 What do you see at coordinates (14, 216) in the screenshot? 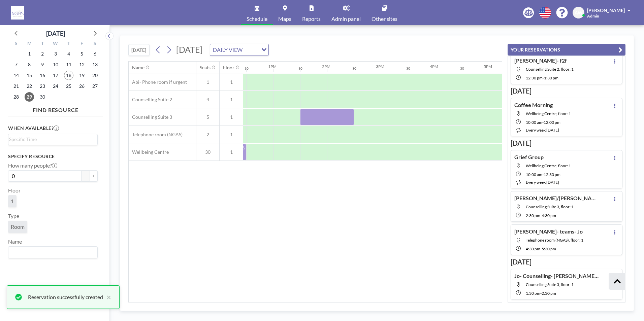
I see `label: Type` at bounding box center [14, 216].